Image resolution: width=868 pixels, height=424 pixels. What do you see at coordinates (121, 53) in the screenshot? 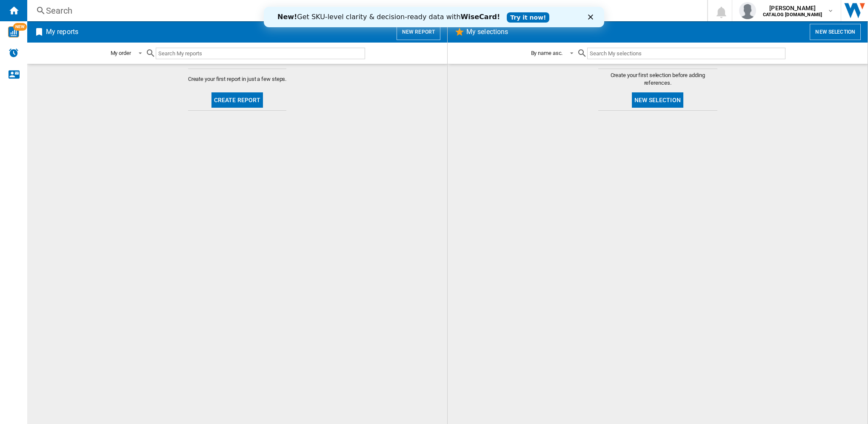
I see `div: My order` at bounding box center [121, 53].